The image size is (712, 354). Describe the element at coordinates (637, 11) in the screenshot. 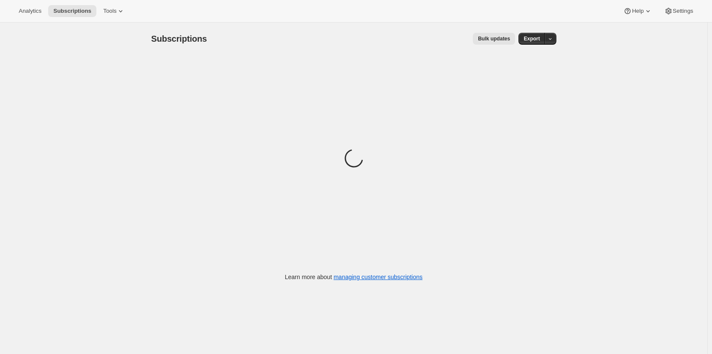

I see `span: Help` at that location.